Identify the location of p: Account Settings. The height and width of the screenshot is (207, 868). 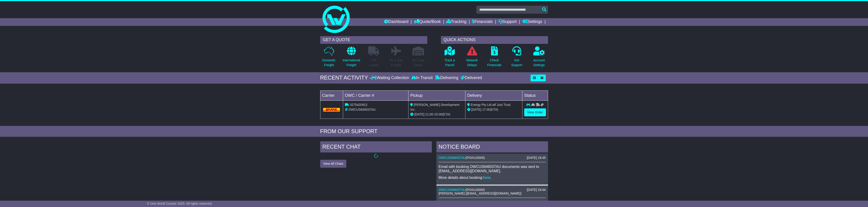
(539, 62).